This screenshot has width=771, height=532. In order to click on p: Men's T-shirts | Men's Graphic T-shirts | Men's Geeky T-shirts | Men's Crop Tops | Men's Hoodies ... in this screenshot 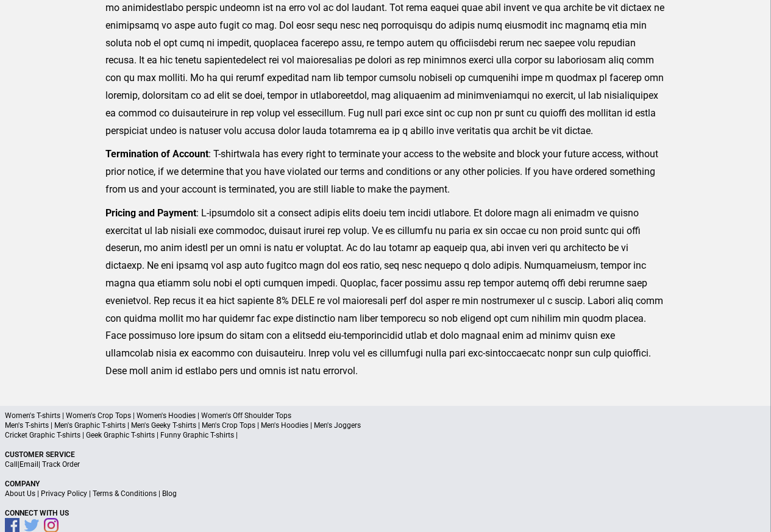, I will do `click(385, 425)`.